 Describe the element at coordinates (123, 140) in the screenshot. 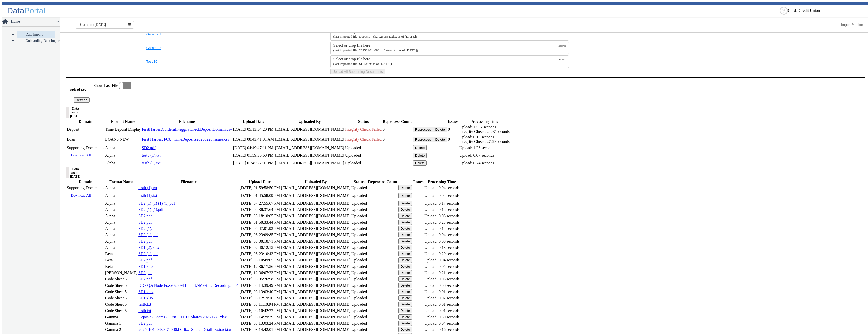

I see `td: LOANS NEW` at that location.